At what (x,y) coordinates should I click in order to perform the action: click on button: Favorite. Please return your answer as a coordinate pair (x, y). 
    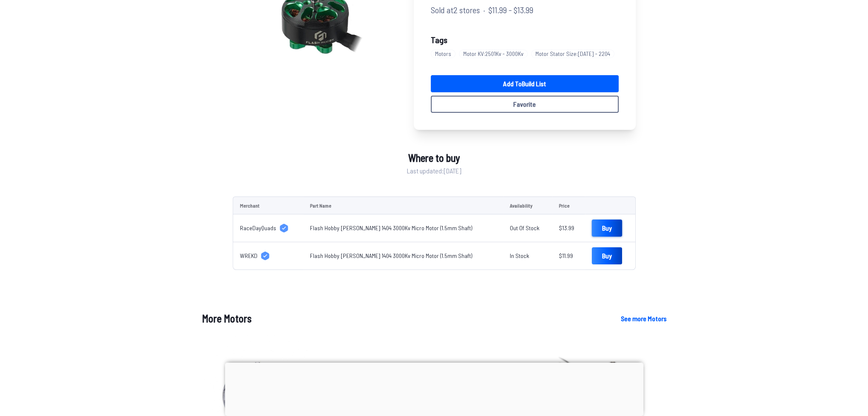
    Looking at the image, I should click on (525, 104).